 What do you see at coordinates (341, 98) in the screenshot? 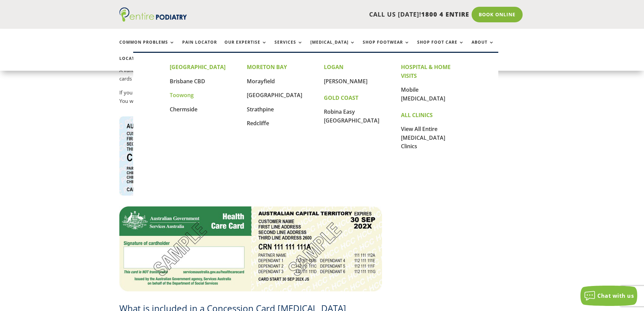
I see `strong: GOLD COAST` at bounding box center [341, 98].